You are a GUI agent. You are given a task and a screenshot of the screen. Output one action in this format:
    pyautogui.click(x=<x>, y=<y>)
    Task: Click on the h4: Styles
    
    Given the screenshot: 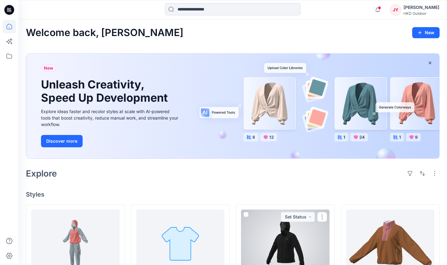 What is the action you would take?
    pyautogui.click(x=233, y=195)
    